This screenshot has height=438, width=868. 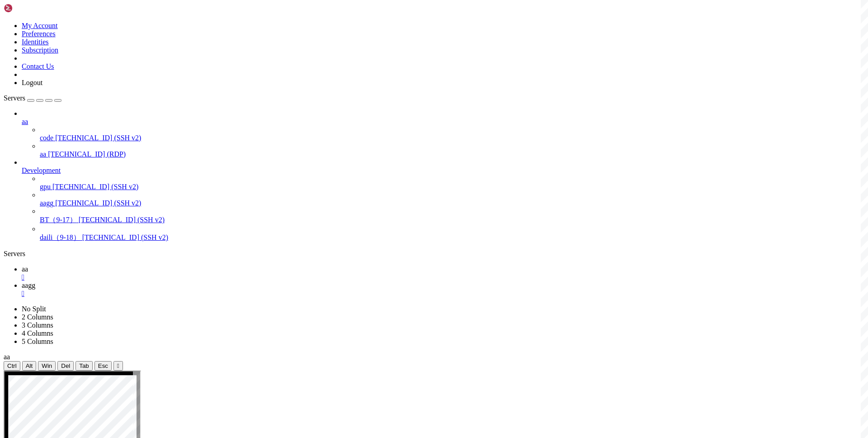 What do you see at coordinates (29, 8) in the screenshot?
I see `img: Shellngn` at bounding box center [29, 8].